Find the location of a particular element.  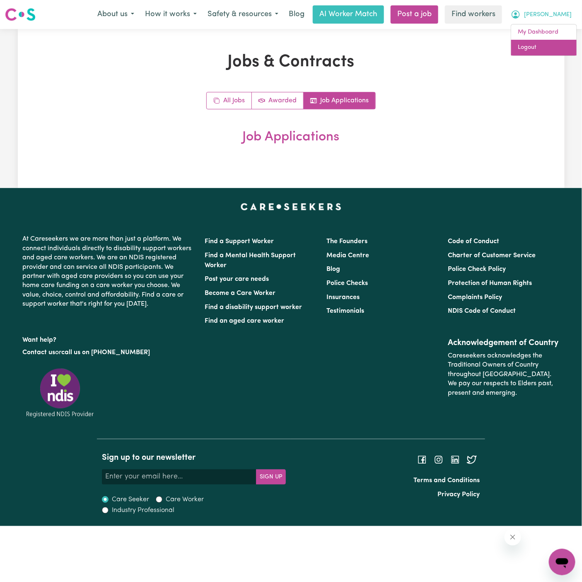

input: Enter your email here... is located at coordinates (179, 477).